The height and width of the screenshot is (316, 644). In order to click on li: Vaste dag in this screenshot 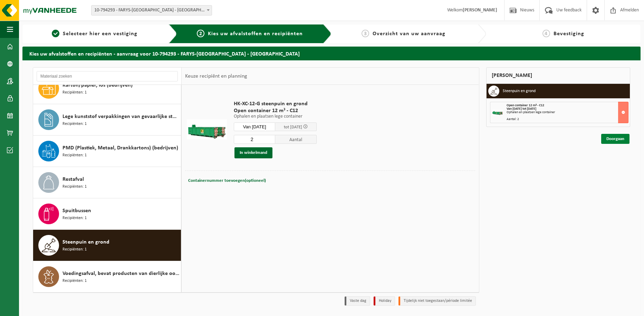, I will do `click(358, 301)`.